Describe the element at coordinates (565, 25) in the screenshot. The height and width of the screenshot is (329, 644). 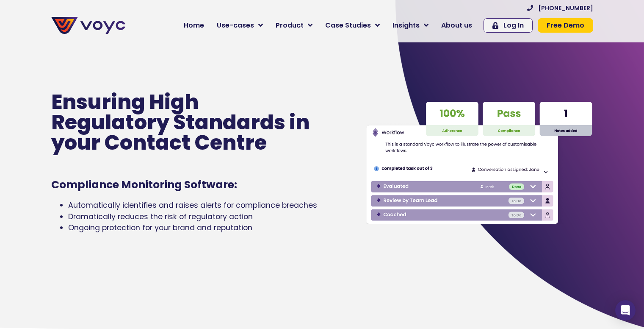
I see `span: Free Demo` at that location.